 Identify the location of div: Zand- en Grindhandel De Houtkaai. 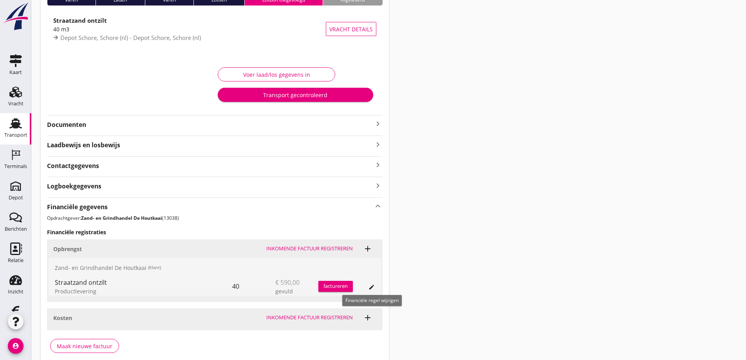
(215, 267).